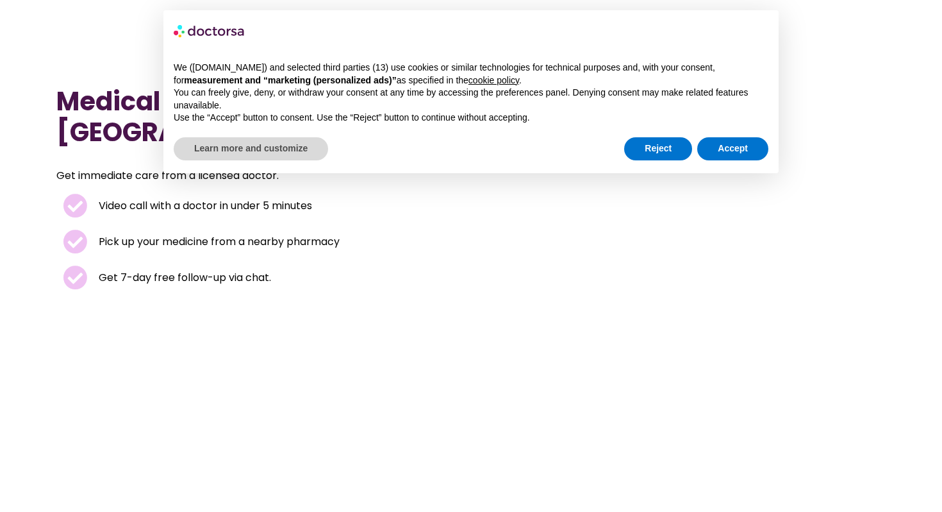 The height and width of the screenshot is (512, 942). I want to click on span: Video call with a doctor in under 5 minutes, so click(204, 206).